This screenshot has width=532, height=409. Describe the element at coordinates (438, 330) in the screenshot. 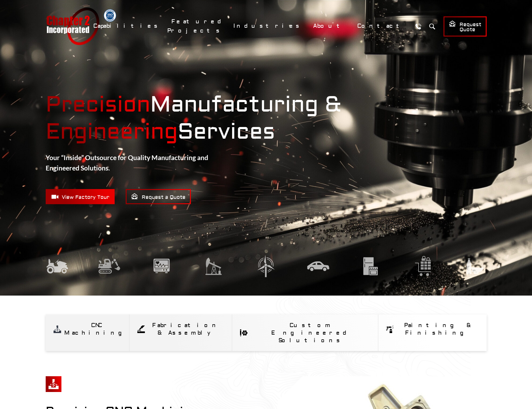

I see `div: Painting & Finishing` at that location.